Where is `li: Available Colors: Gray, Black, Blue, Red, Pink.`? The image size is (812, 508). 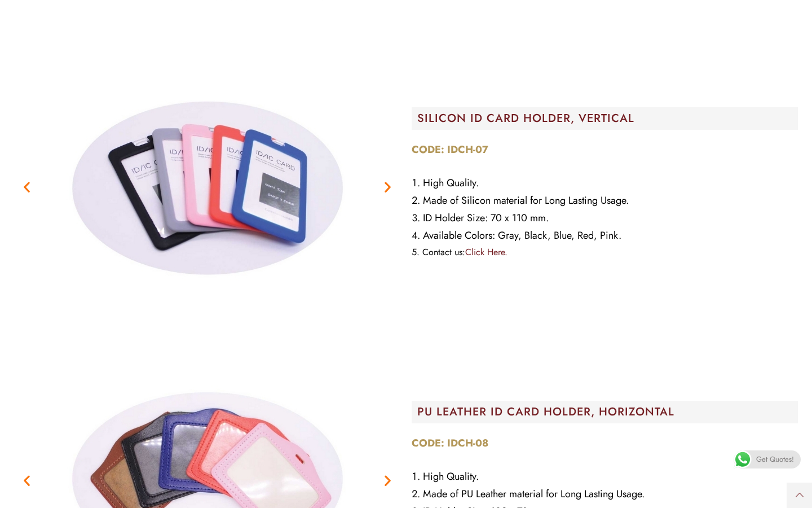
li: Available Colors: Gray, Black, Blue, Red, Pink. is located at coordinates (605, 235).